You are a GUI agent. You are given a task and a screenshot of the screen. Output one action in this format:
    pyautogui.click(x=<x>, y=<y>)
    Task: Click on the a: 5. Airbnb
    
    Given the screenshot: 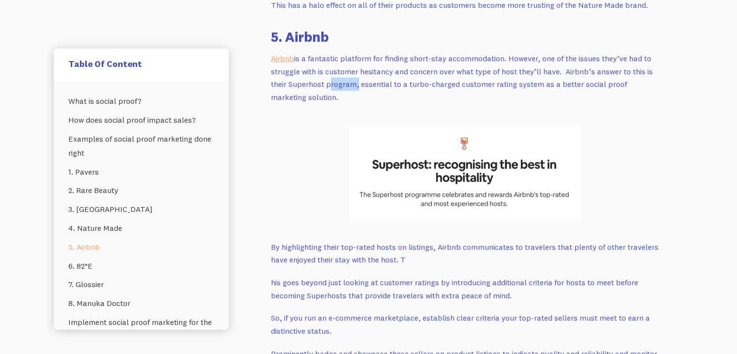 What is the action you would take?
    pyautogui.click(x=141, y=247)
    